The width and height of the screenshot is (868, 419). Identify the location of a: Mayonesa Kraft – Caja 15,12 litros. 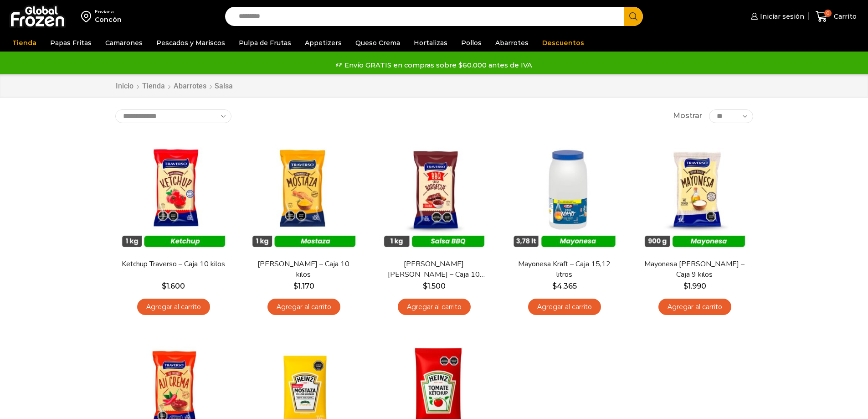
(564, 270).